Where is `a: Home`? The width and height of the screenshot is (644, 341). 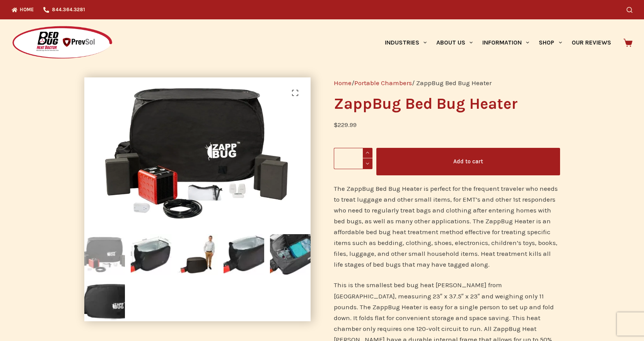
a: Home is located at coordinates (343, 83).